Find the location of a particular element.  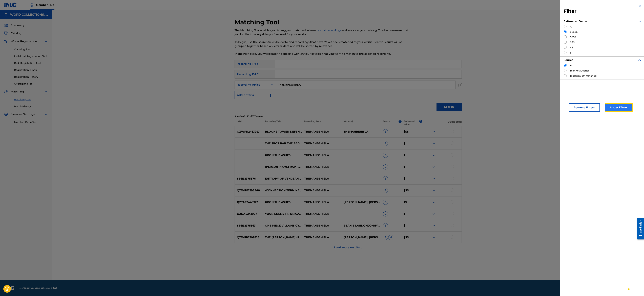

img: MLC Logo is located at coordinates (10, 5).